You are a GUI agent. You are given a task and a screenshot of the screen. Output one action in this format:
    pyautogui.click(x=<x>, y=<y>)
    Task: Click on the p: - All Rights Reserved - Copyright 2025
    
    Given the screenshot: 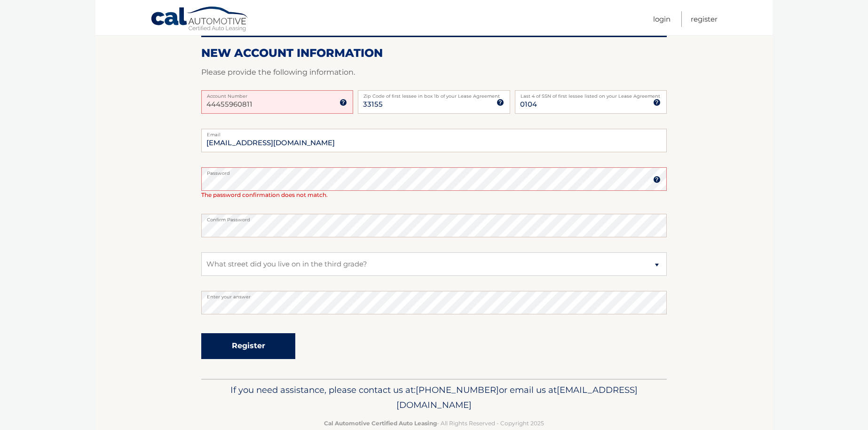 What is the action you would take?
    pyautogui.click(x=434, y=423)
    